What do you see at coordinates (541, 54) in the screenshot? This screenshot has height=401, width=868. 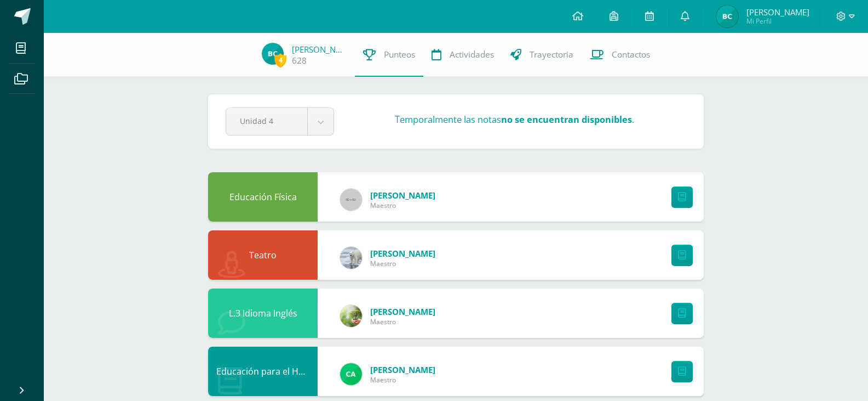 I see `a: Trayectoria` at bounding box center [541, 54].